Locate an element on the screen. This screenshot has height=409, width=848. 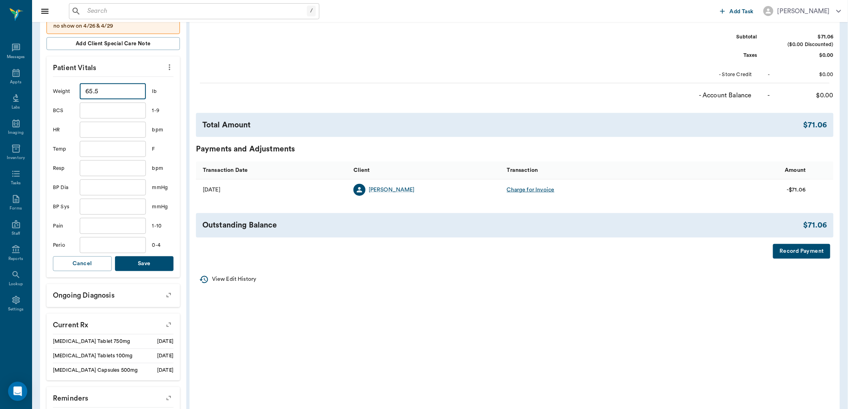
div: Settings is located at coordinates (16, 309).